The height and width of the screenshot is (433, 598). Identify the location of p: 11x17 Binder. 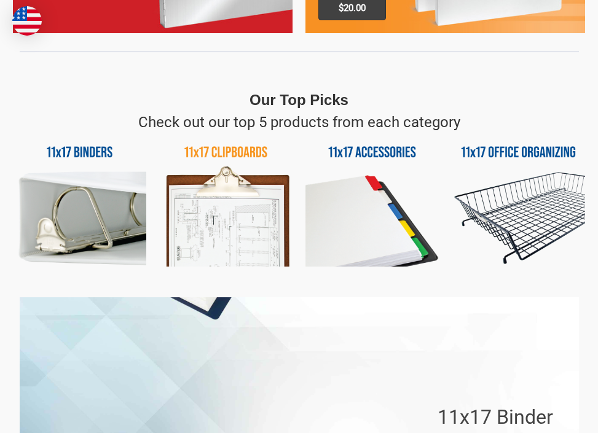
(495, 417).